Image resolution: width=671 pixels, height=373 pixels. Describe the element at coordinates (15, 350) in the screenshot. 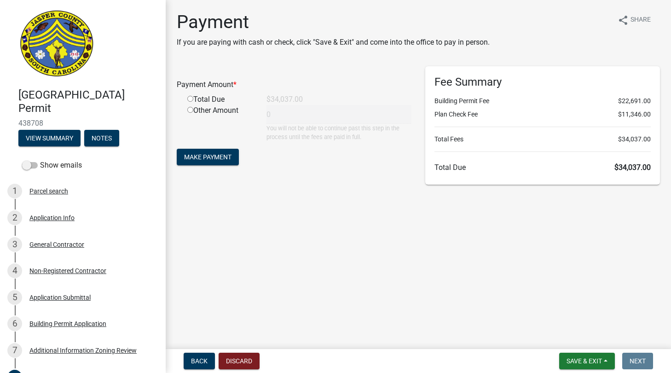

I see `div: 7` at that location.